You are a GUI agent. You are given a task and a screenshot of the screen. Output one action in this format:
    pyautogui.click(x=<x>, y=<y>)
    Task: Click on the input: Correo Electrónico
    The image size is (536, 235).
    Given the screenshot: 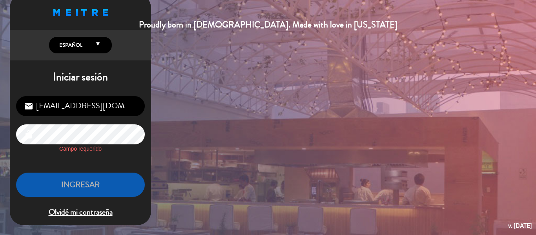 What is the action you would take?
    pyautogui.click(x=80, y=106)
    